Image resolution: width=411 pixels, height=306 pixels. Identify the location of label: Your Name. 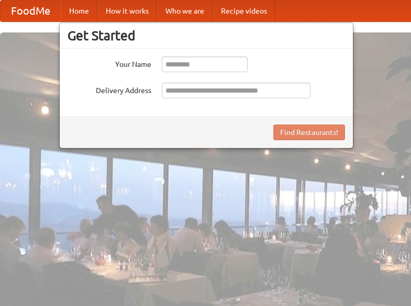
(109, 63).